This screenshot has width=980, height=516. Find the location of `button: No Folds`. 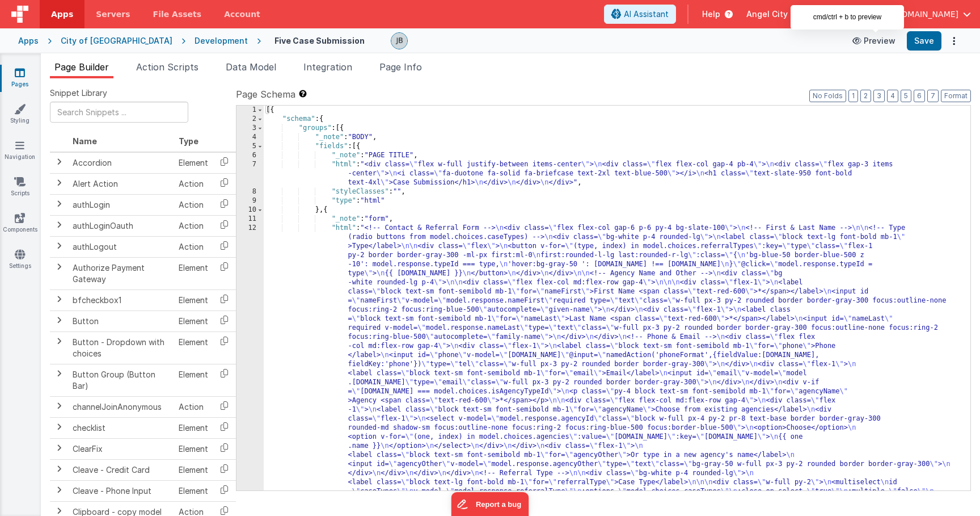

button: No Folds is located at coordinates (828, 96).